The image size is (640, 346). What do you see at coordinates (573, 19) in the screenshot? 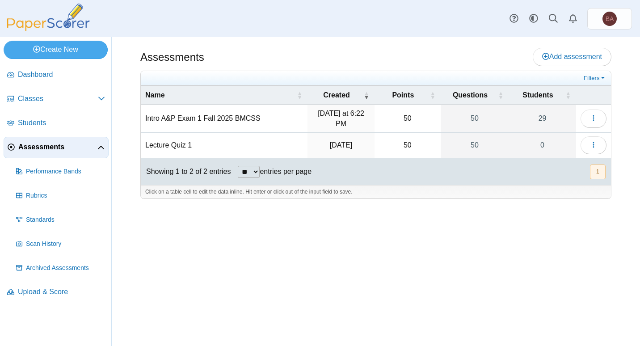
I see `a: Alerts` at bounding box center [573, 19].